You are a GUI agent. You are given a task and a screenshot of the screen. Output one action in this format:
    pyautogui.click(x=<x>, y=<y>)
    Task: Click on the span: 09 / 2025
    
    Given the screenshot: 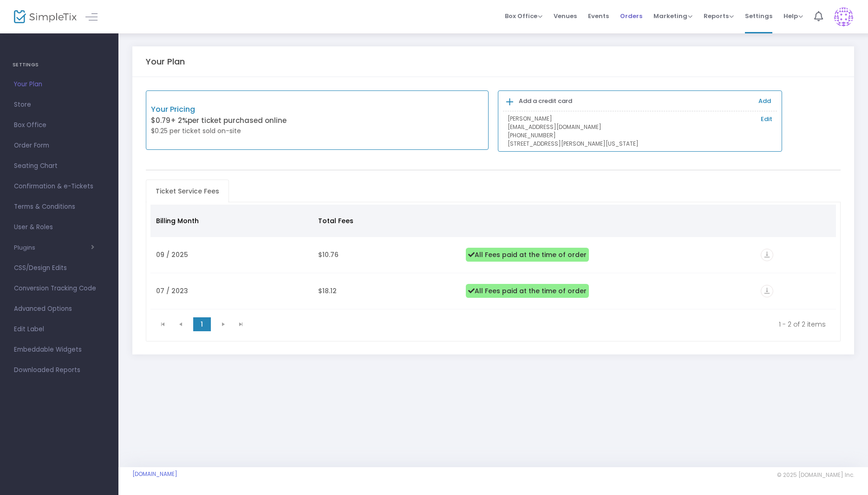 What is the action you would take?
    pyautogui.click(x=172, y=255)
    